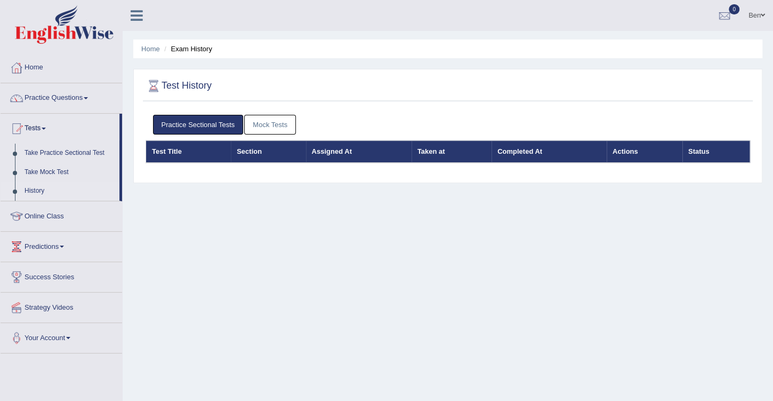  What do you see at coordinates (61, 245) in the screenshot?
I see `a: Predictions` at bounding box center [61, 245].